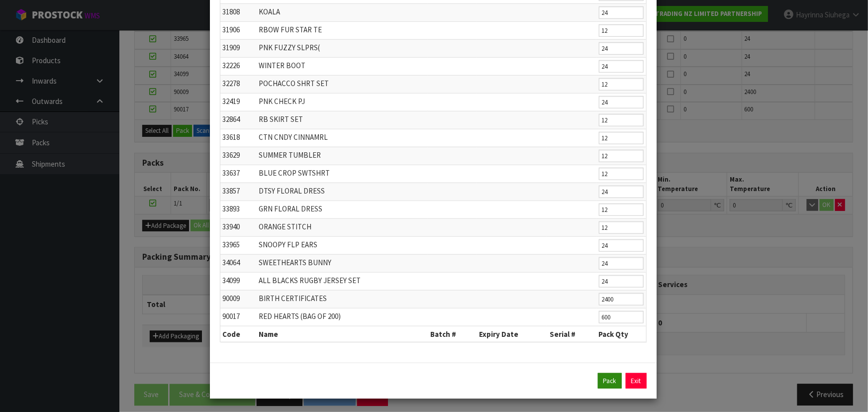 The image size is (868, 412). I want to click on span: 33618, so click(231, 137).